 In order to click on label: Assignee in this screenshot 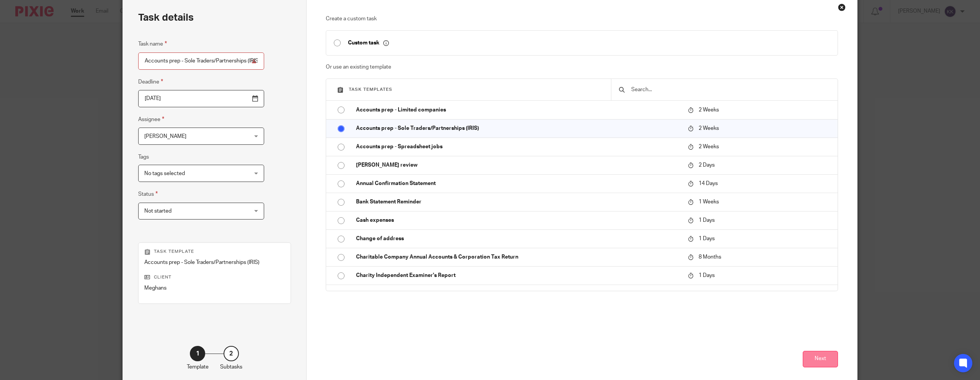, I will do `click(151, 119)`.